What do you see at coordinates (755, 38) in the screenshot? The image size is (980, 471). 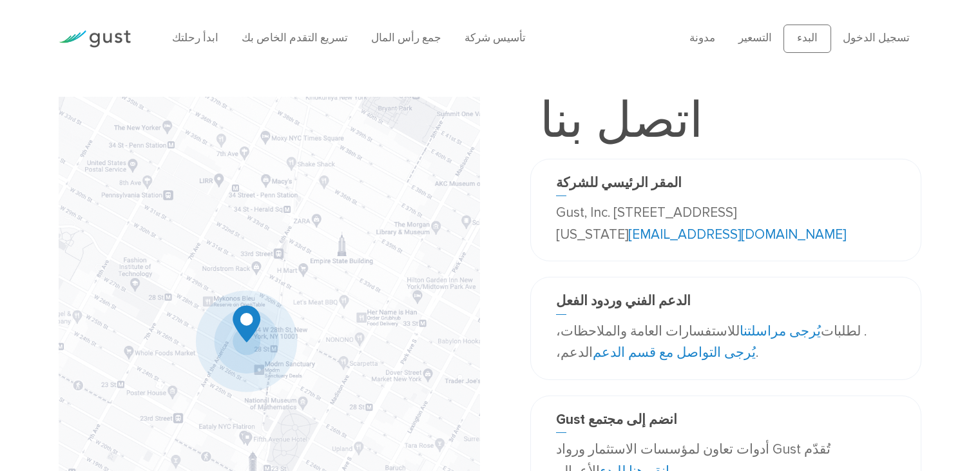 I see `font: التسعير` at bounding box center [755, 38].